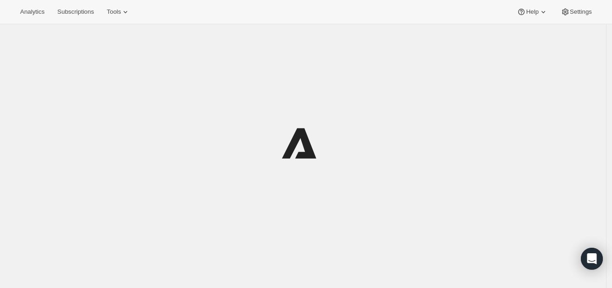 The image size is (612, 288). I want to click on button: Help, so click(532, 12).